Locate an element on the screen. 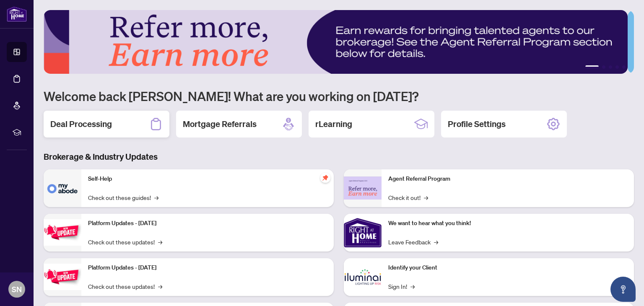  h2: rLearning is located at coordinates (334, 124).